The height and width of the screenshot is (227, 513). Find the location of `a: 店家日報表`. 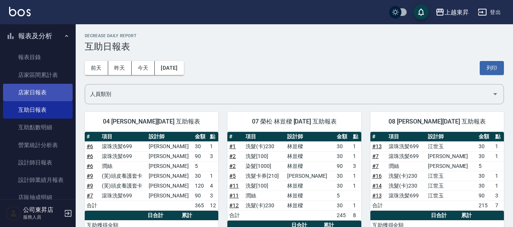

a: 店家日報表 is located at coordinates (38, 92).